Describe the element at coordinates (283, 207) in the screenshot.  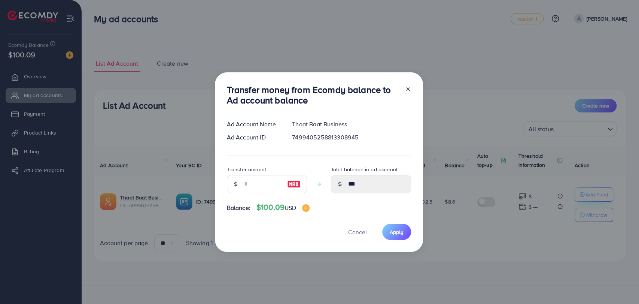
I see `h4: $100.09` at that location.